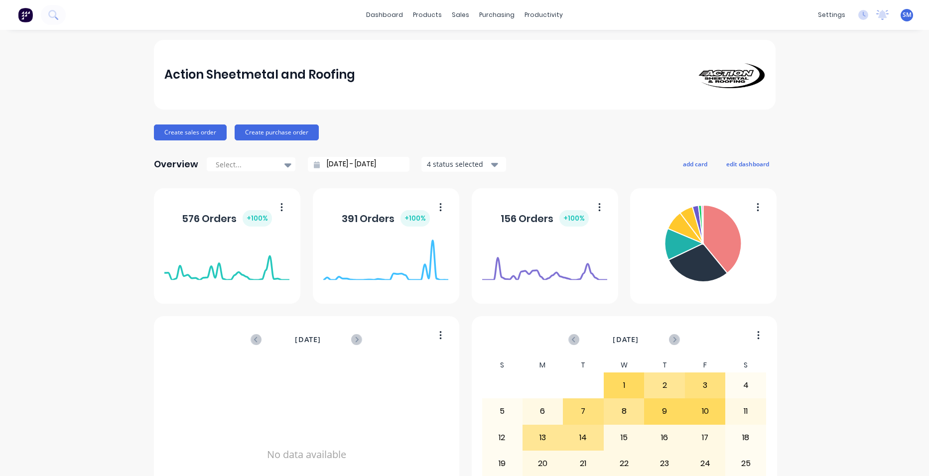 The width and height of the screenshot is (929, 476). Describe the element at coordinates (543, 15) in the screenshot. I see `div: productivity` at that location.